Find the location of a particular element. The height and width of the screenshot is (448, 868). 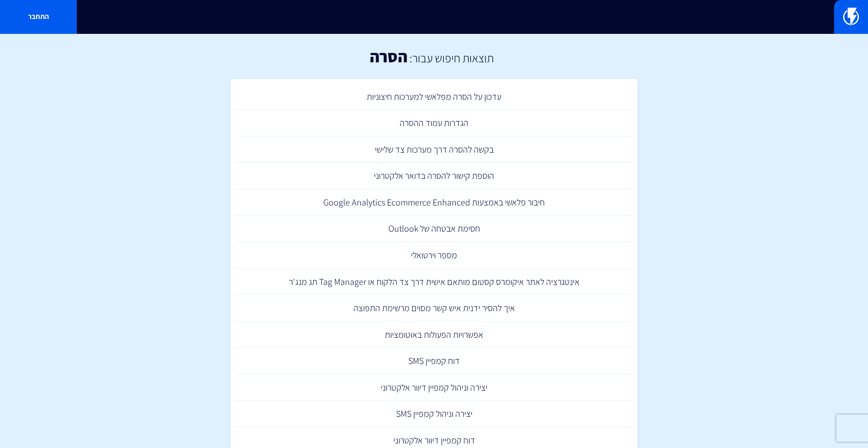

h2: תוצאות חיפוש עבור: is located at coordinates (450, 58).